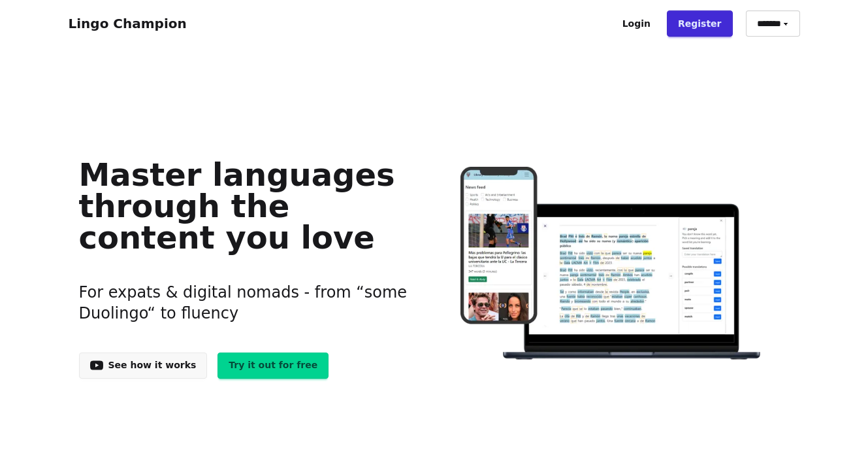 This screenshot has height=467, width=868. Describe the element at coordinates (637, 24) in the screenshot. I see `a: Login` at that location.